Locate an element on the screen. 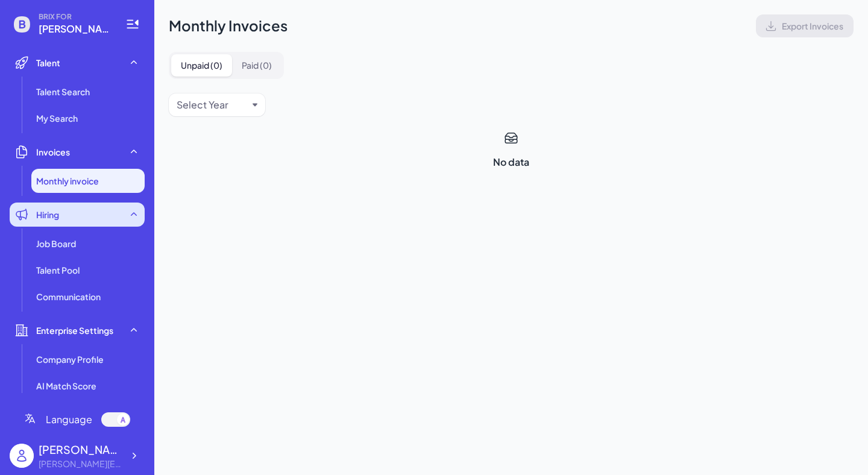 This screenshot has height=475, width=868. span: My Search is located at coordinates (56, 118).